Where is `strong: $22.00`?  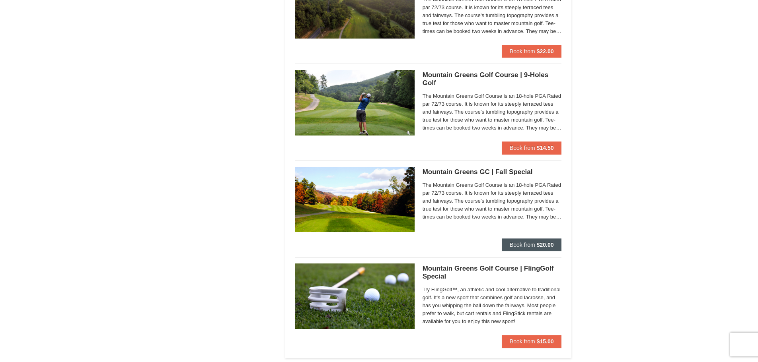
strong: $22.00 is located at coordinates (545, 51).